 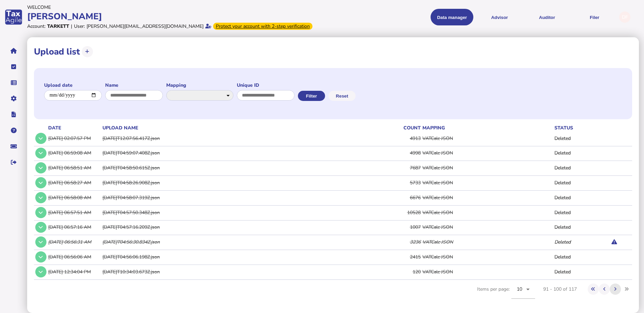 What do you see at coordinates (382, 257) in the screenshot?
I see `td: 2415` at bounding box center [382, 257].